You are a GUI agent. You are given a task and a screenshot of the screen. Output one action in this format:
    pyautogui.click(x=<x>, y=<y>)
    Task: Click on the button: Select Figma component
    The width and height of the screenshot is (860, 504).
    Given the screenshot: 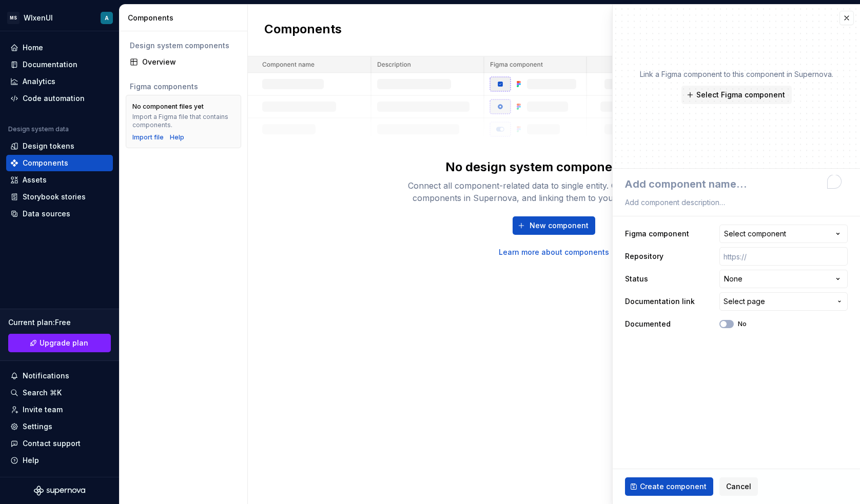 What is the action you would take?
    pyautogui.click(x=736, y=95)
    